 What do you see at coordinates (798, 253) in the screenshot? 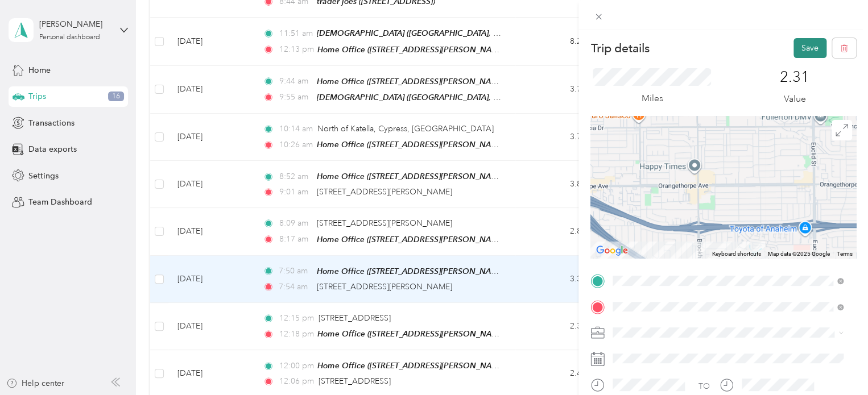
I see `span: Map data ©2025 Google` at bounding box center [798, 253].